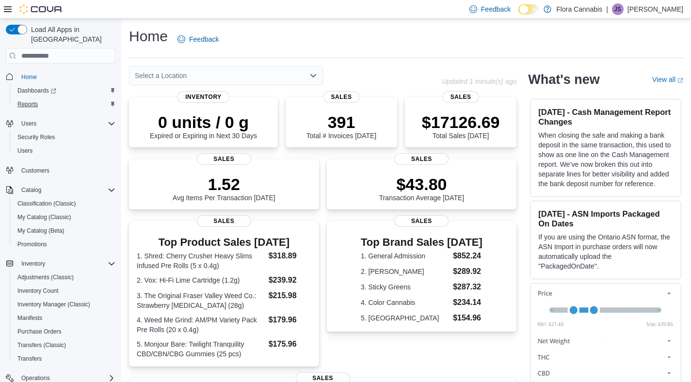 This screenshot has height=382, width=691. What do you see at coordinates (313, 76) in the screenshot?
I see `button: Open list of options` at bounding box center [313, 76].